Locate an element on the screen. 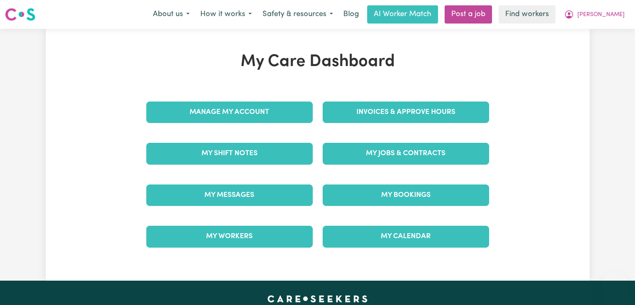 Image resolution: width=635 pixels, height=305 pixels. a: Careseekers home page is located at coordinates (317, 298).